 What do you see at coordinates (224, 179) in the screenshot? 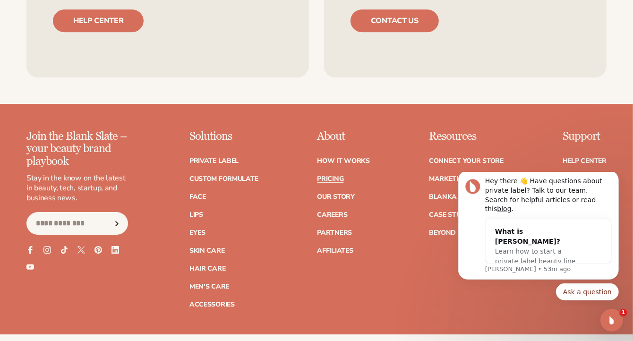
I see `a: Custom formulate` at bounding box center [224, 179].